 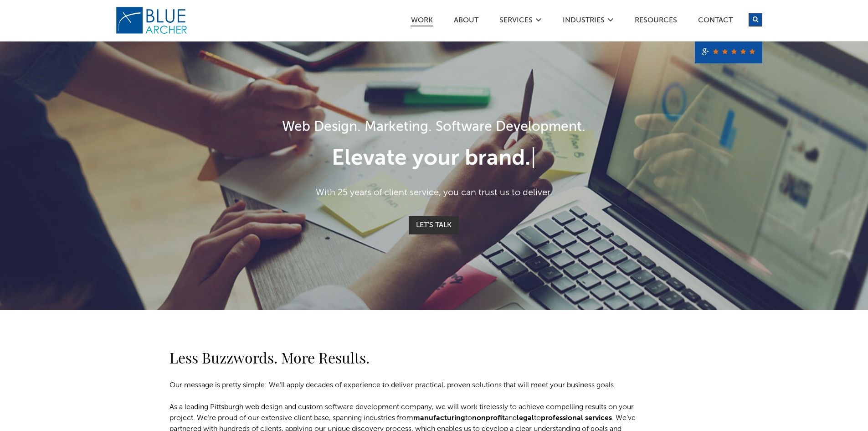 I want to click on h2: Less Buzzwords. More Results., so click(x=406, y=357).